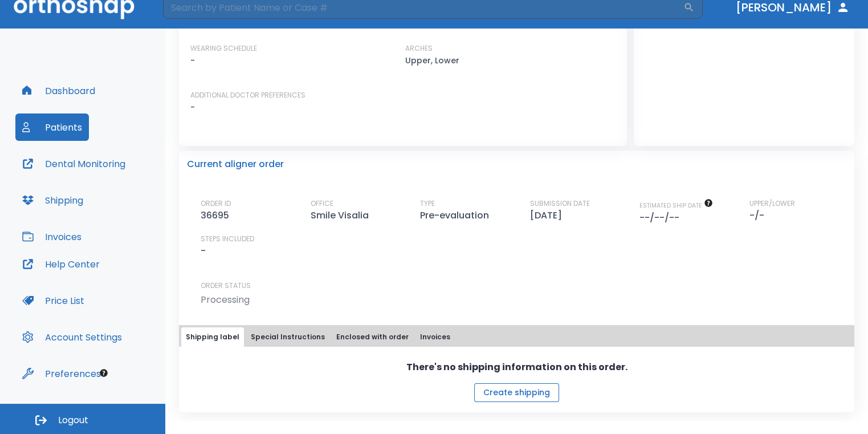 Image resolution: width=868 pixels, height=434 pixels. What do you see at coordinates (432, 60) in the screenshot?
I see `p: Upper, Lower` at bounding box center [432, 60].